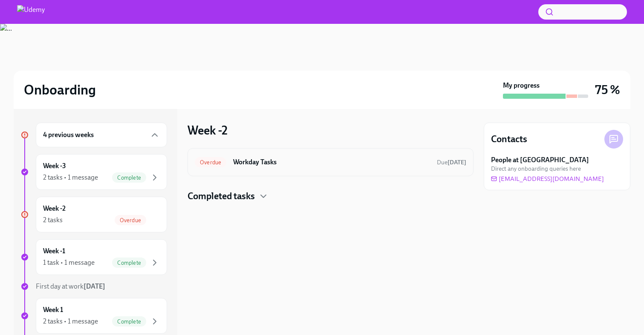 The height and width of the screenshot is (335, 644). What do you see at coordinates (54, 208) in the screenshot?
I see `h6: Week -2` at bounding box center [54, 208].